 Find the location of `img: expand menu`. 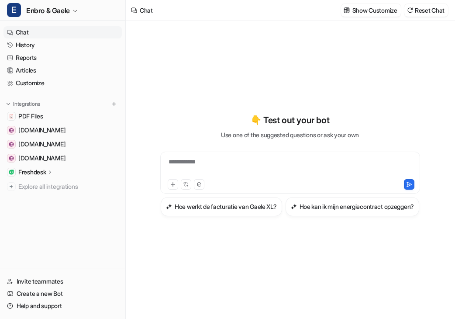

img: expand menu is located at coordinates (8, 104).